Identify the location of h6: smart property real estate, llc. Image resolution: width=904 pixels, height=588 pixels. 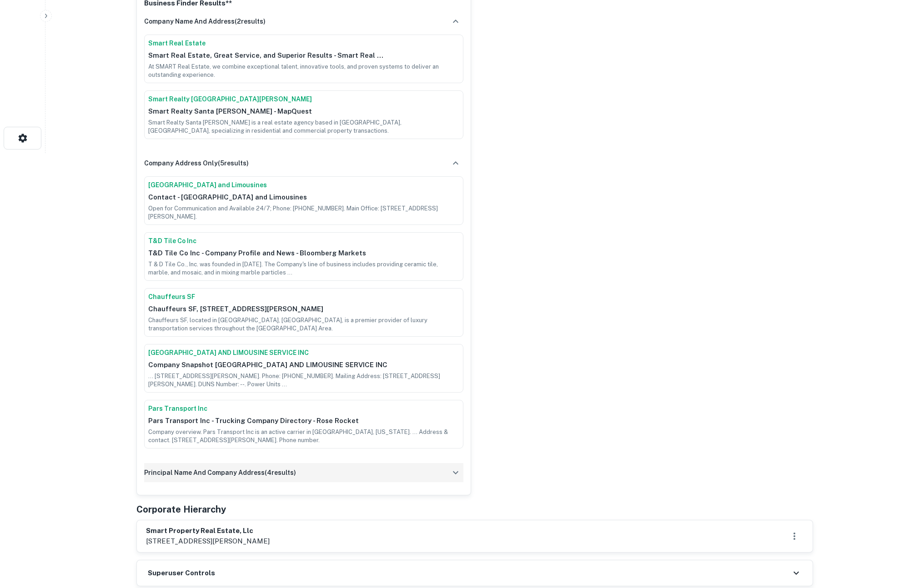
(208, 531).